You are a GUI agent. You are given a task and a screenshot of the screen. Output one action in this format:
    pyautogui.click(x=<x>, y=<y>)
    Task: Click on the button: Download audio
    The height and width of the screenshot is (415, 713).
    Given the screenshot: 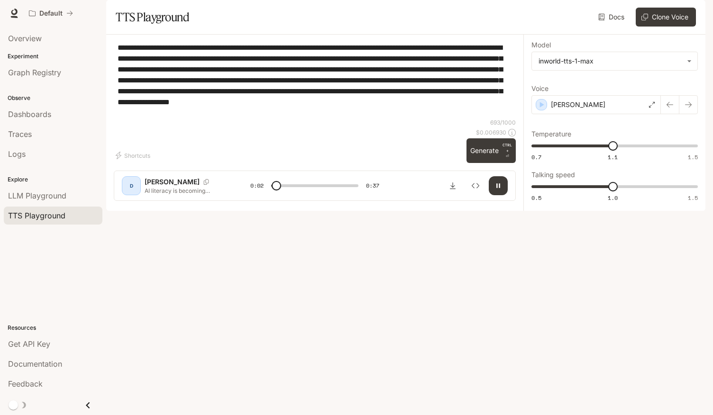 What is the action you would take?
    pyautogui.click(x=452, y=186)
    